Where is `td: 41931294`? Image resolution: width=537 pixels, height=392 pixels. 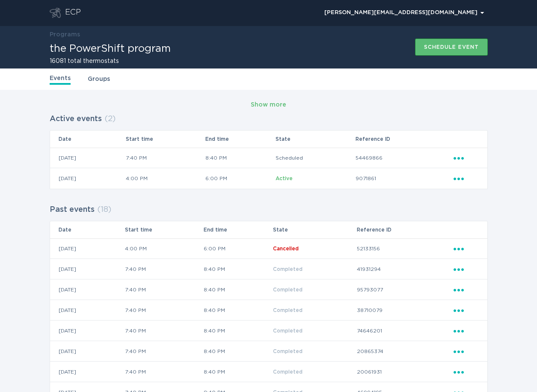
td: 41931294 is located at coordinates (405, 269).